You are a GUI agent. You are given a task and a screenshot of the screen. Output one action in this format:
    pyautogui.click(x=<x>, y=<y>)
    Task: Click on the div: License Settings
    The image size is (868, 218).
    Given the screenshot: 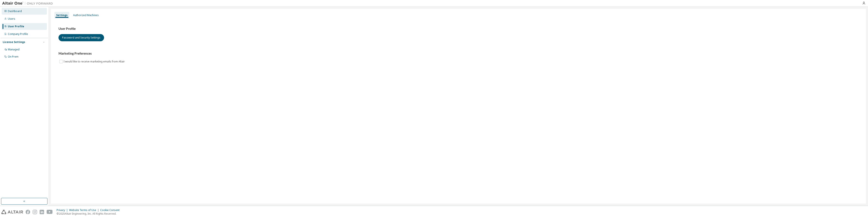 What is the action you would take?
    pyautogui.click(x=14, y=42)
    